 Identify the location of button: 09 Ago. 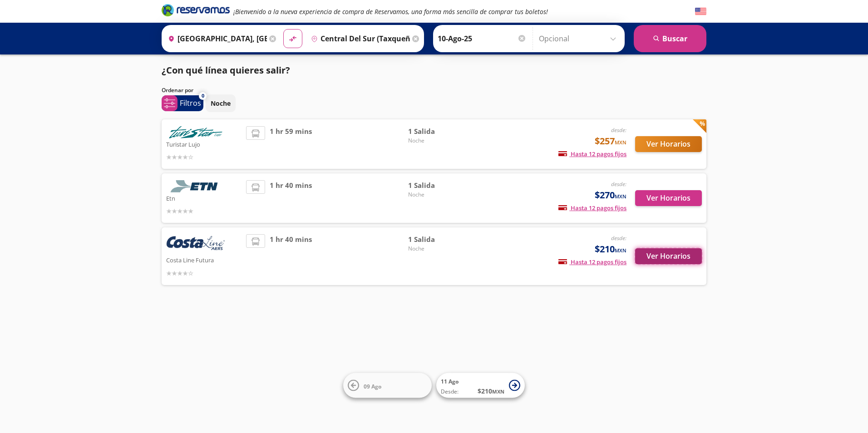
(387, 386).